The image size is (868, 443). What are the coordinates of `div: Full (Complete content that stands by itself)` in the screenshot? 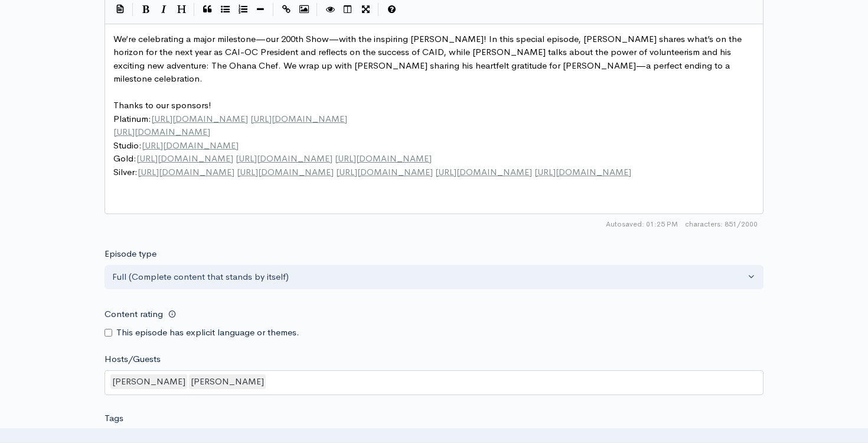 It's located at (429, 276).